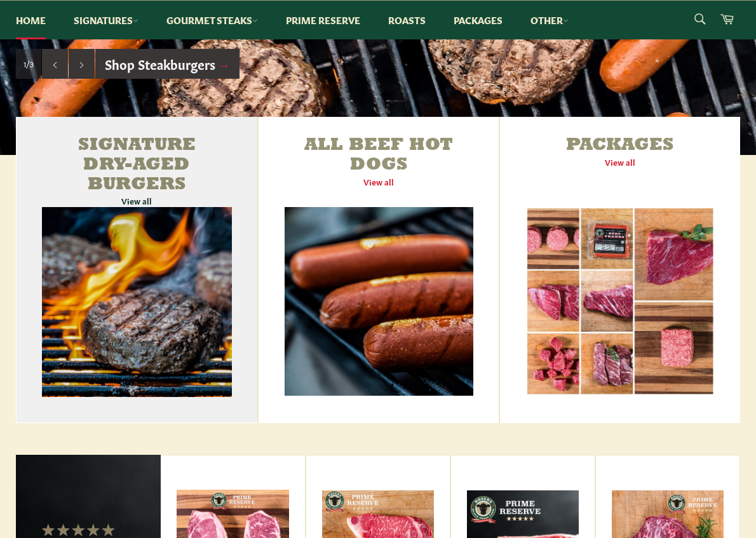 The image size is (756, 538). Describe the element at coordinates (379, 270) in the screenshot. I see `a: All Beef Hot Dogs View all All Beef Hot Dogs` at that location.